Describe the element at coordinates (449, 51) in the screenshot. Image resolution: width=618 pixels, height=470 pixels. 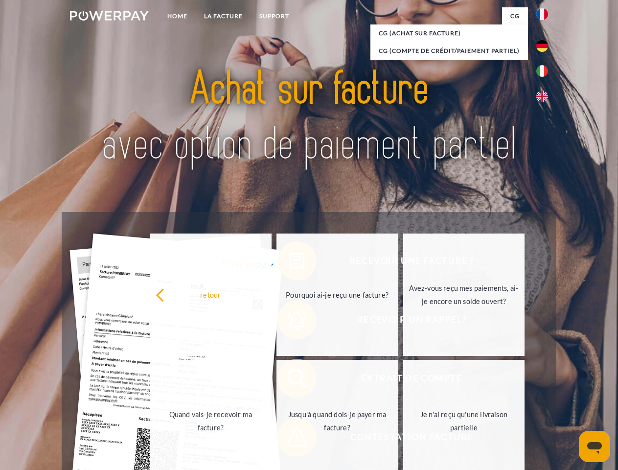
I see `a: CG (Compte de crédit/paiement partiel)` at that location.